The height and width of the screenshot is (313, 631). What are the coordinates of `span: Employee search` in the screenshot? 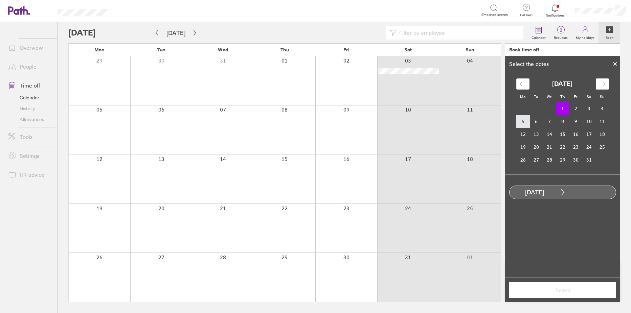 It's located at (495, 15).